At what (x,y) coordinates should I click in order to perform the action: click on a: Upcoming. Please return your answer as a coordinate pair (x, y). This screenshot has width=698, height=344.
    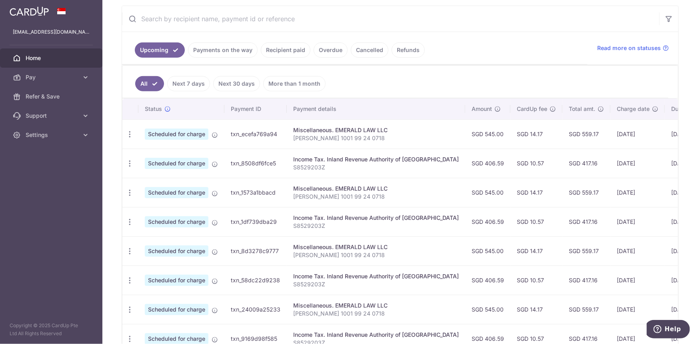
    Looking at the image, I should click on (160, 50).